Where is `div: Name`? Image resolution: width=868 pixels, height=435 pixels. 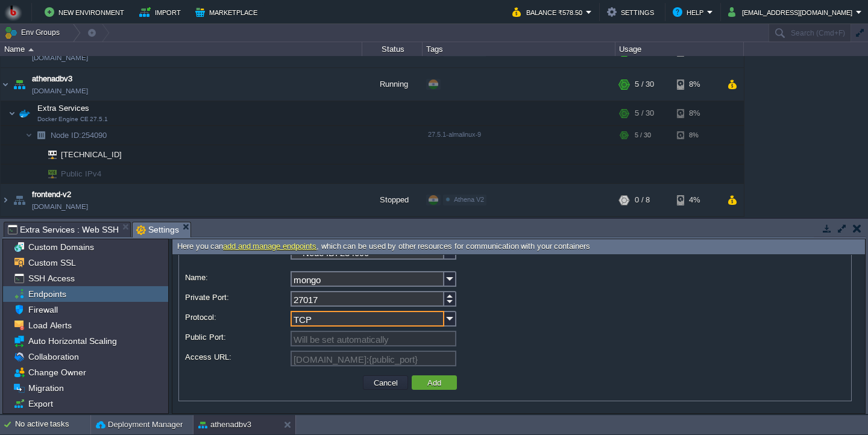 div: Name is located at coordinates (182, 49).